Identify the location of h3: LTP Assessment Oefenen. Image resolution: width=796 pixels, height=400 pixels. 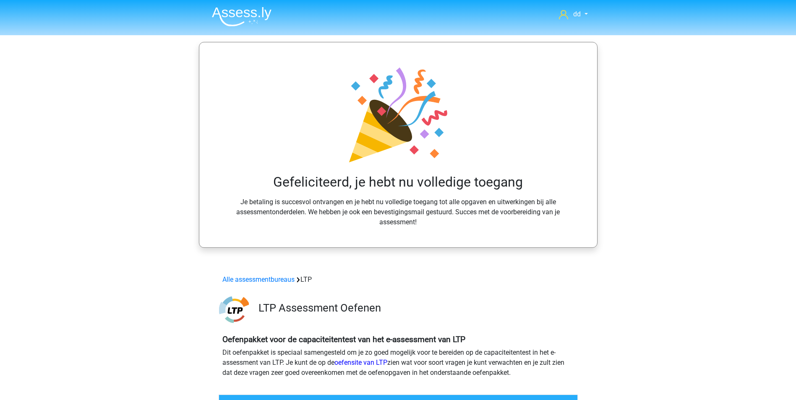
(414, 308).